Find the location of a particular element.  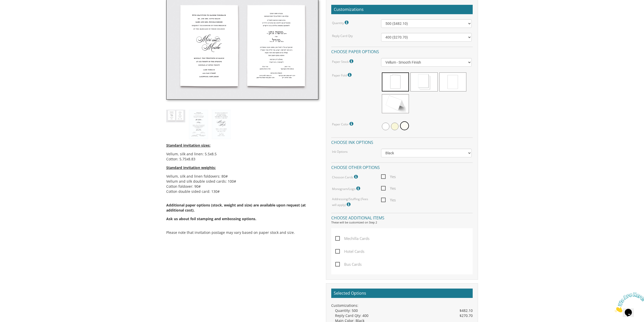

label: Chosson Cards is located at coordinates (345, 177).